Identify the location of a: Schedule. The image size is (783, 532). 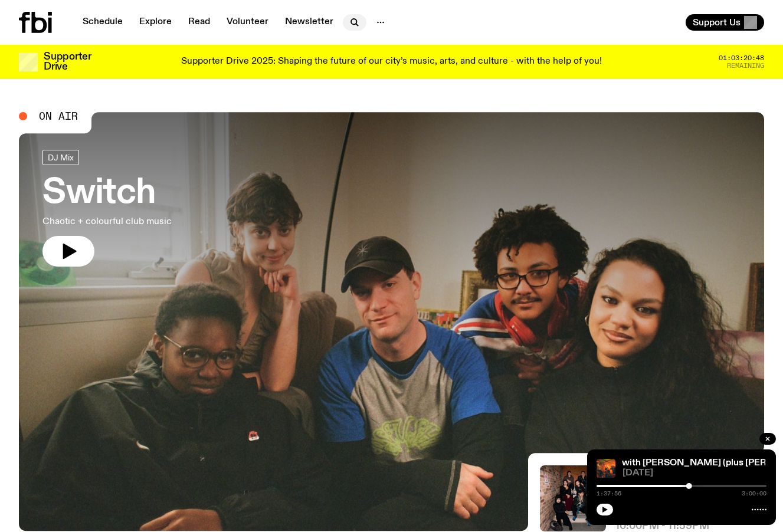
(103, 23).